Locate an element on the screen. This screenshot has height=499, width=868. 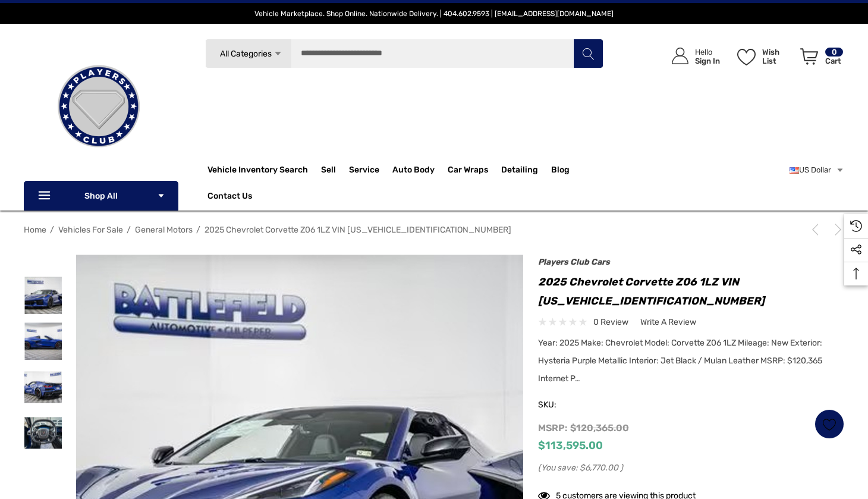
svg: Icon Line is located at coordinates (46, 196).